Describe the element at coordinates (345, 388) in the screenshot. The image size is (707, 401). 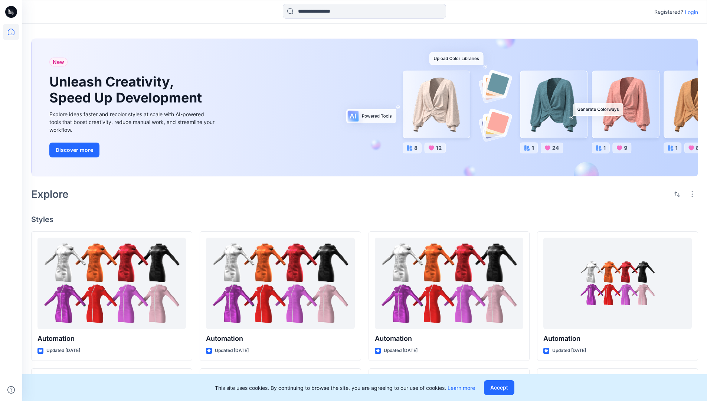
I see `p: This site uses cookies. By continuing to browse the site, you are agreeing to our use of cookies.` at that location.